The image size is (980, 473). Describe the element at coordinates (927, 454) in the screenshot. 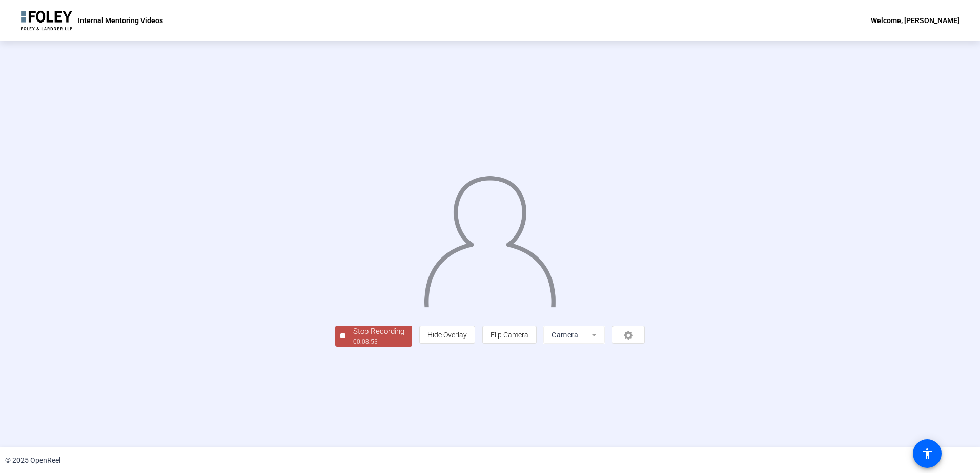

I see `mat-icon: accessibility` at that location.